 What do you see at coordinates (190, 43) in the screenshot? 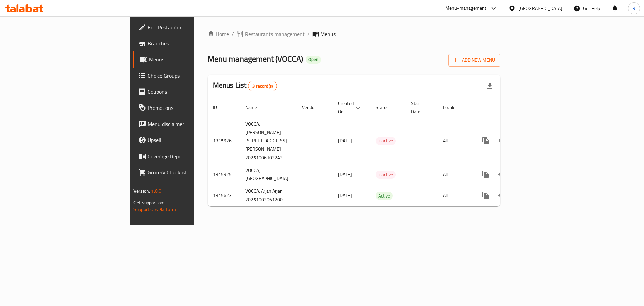
I see `span: Branches` at bounding box center [190, 43].